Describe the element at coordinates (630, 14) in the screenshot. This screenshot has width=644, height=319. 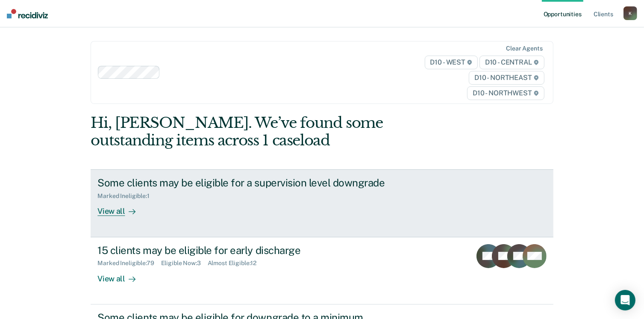
I see `div: K` at that location.